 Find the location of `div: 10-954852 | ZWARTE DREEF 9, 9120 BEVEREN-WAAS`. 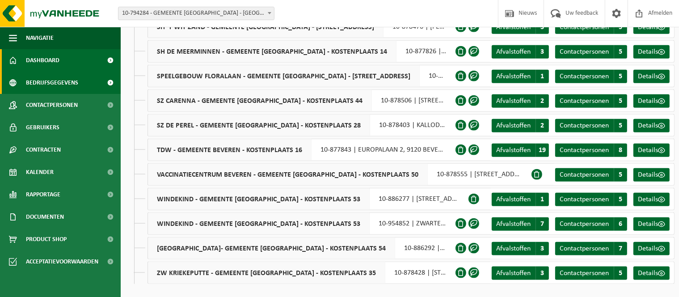

div: 10-954852 | ZWARTE DREEF 9, 9120 BEVEREN-WAAS is located at coordinates (301, 223).